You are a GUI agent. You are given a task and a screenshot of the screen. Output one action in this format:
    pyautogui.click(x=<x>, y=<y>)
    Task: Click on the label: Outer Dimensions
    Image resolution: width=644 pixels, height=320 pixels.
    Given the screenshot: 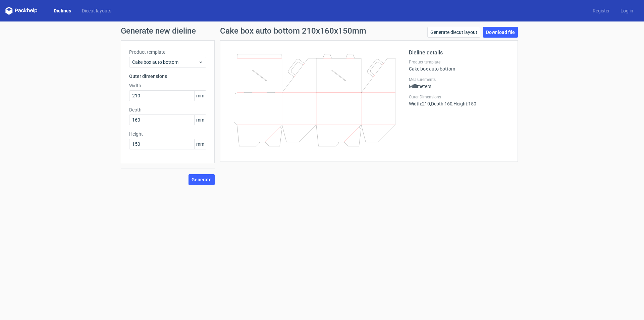 What is the action you would take?
    pyautogui.click(x=459, y=97)
    